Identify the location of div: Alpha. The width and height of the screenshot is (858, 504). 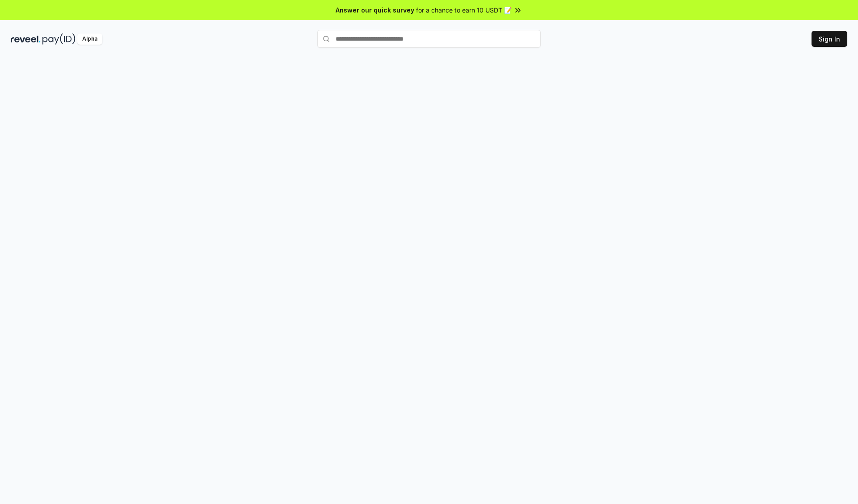
(90, 38).